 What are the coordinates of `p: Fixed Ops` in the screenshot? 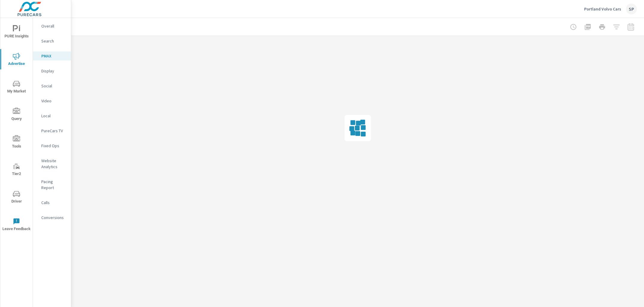 It's located at (54, 145).